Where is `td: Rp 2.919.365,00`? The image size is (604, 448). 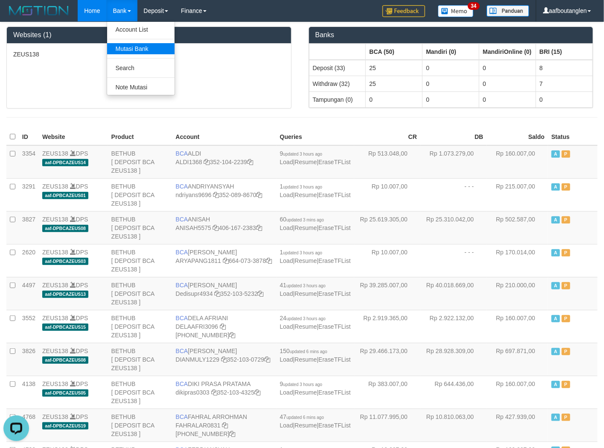
td: Rp 2.919.365,00 is located at coordinates (387, 326).